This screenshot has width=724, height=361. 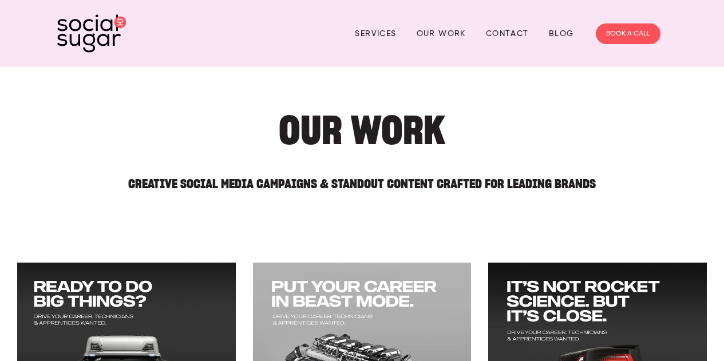 I want to click on img: SocialSugar, so click(x=92, y=33).